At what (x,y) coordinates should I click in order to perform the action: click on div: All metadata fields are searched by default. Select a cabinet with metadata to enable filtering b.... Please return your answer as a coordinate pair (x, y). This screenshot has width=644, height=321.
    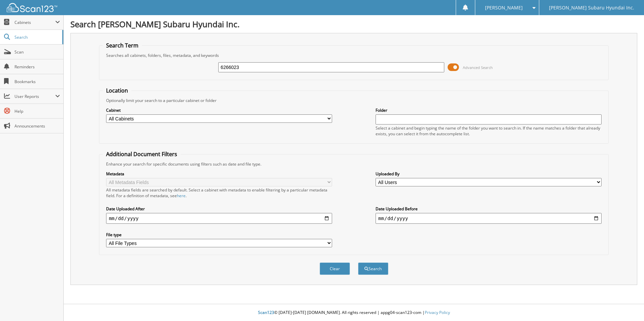
    Looking at the image, I should click on (219, 193).